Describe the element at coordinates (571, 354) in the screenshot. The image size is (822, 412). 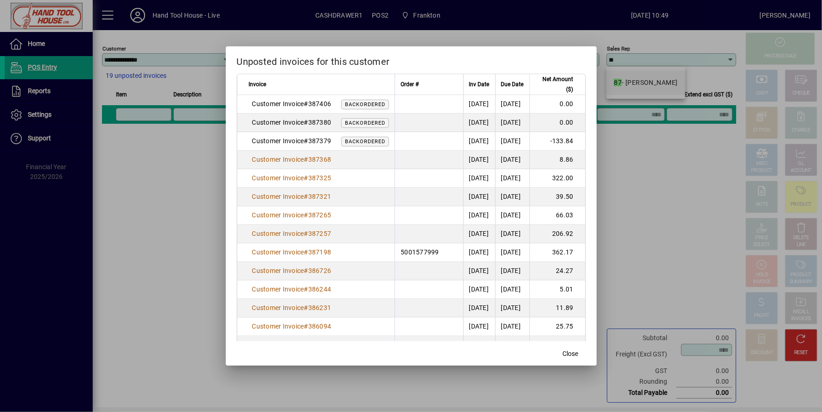
I see `button: Close` at that location.